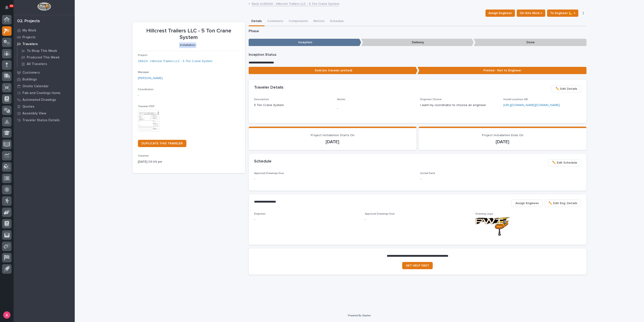 The image size is (644, 322). I want to click on img: Workspace Logo, so click(44, 6).